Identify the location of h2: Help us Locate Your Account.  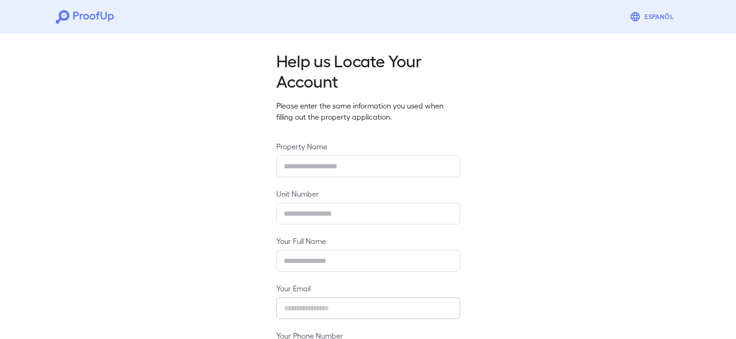
(368, 71).